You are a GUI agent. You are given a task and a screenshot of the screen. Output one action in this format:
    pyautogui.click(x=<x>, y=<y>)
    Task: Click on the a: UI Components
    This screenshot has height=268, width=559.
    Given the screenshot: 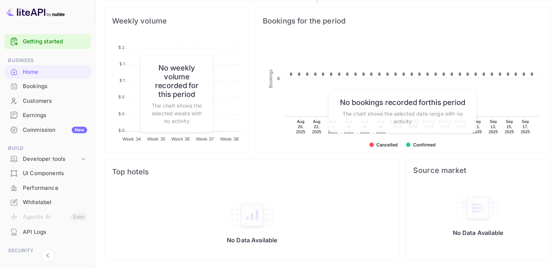 What is the action you would take?
    pyautogui.click(x=47, y=173)
    